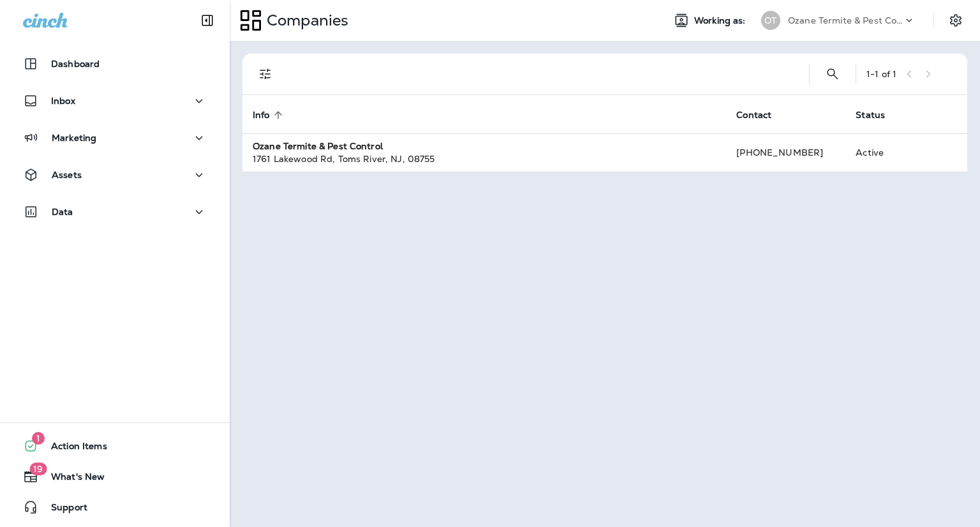 This screenshot has height=527, width=980. Describe the element at coordinates (881, 74) in the screenshot. I see `div: 1 - 1 of 1` at that location.